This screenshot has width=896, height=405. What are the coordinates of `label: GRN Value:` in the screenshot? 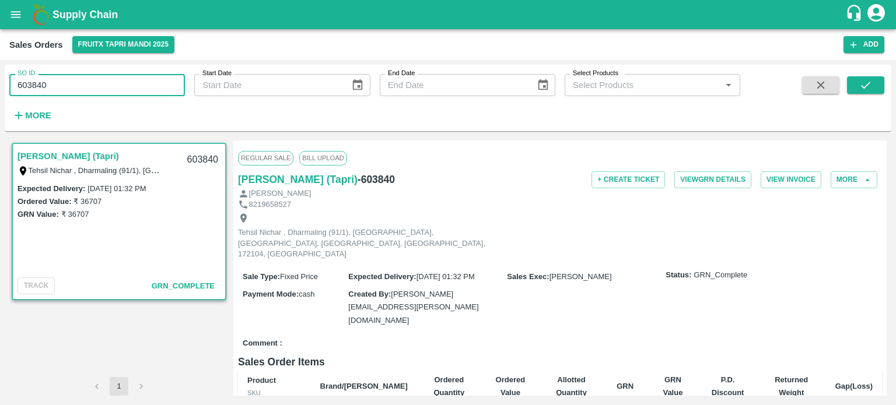 It's located at (38, 214).